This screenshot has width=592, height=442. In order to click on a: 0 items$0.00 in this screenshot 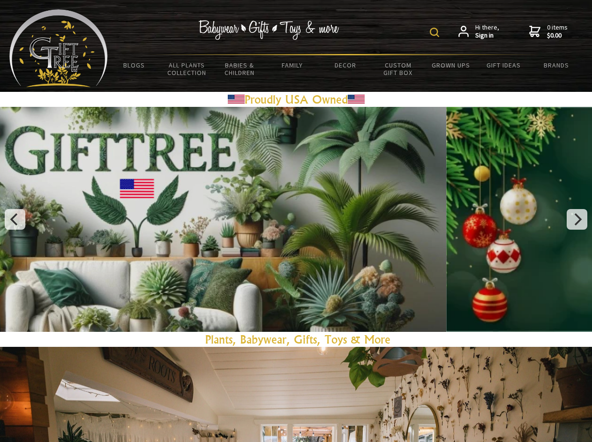, I will do `click(548, 31)`.